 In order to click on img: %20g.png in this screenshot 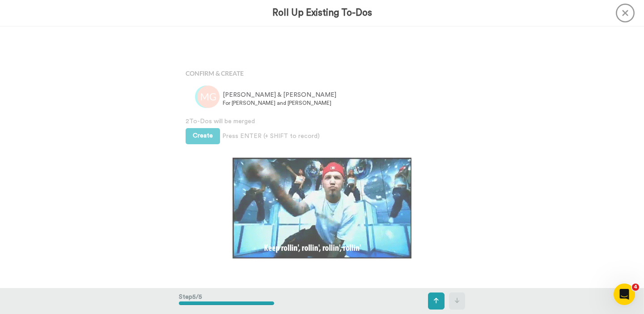, I will do `click(206, 97)`.